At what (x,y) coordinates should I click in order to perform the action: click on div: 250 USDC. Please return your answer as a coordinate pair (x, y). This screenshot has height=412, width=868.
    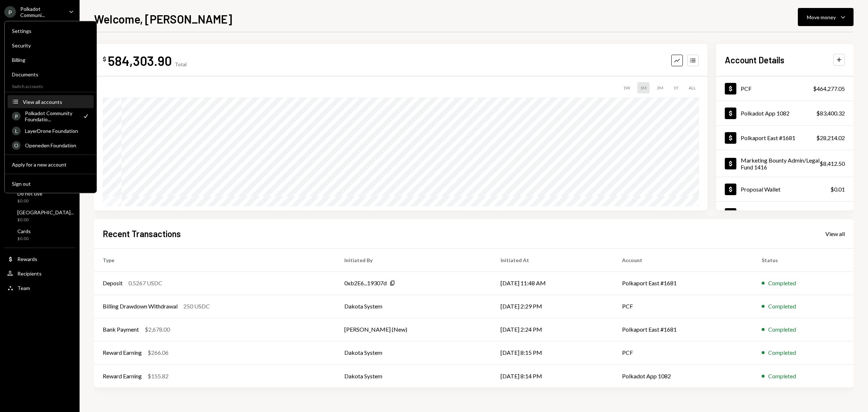
    Looking at the image, I should click on (196, 306).